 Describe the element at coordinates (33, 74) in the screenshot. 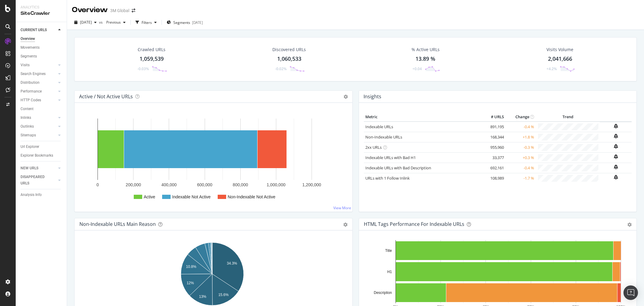

I see `div: Search Engines` at that location.